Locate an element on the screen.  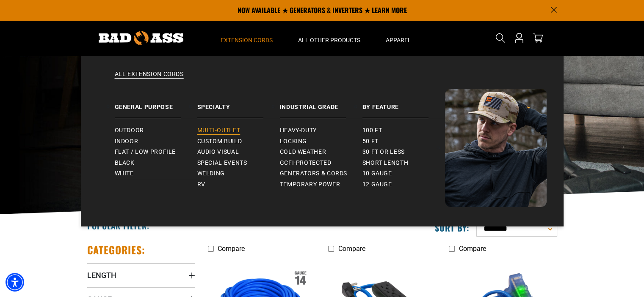
a: Heavy-Duty is located at coordinates (321, 131).